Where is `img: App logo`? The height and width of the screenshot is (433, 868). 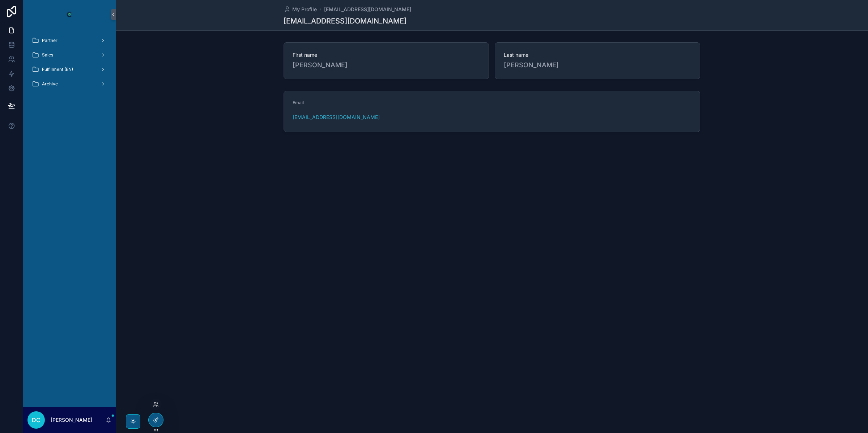 img: App logo is located at coordinates (69, 15).